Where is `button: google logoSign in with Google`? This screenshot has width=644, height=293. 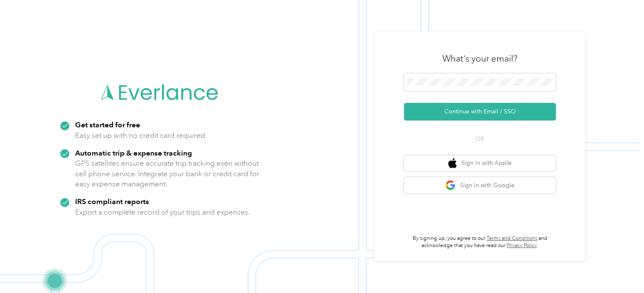 button: google logoSign in with Google is located at coordinates (480, 185).